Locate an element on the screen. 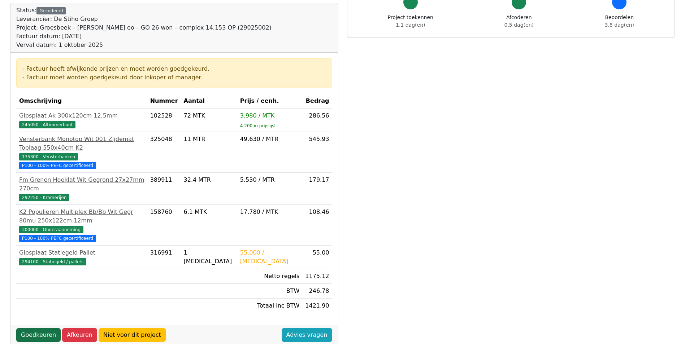 The image size is (685, 344). div: Fm Grenen Hoeklat Wit Gegrond 27x27mm 270cm is located at coordinates (82, 185).